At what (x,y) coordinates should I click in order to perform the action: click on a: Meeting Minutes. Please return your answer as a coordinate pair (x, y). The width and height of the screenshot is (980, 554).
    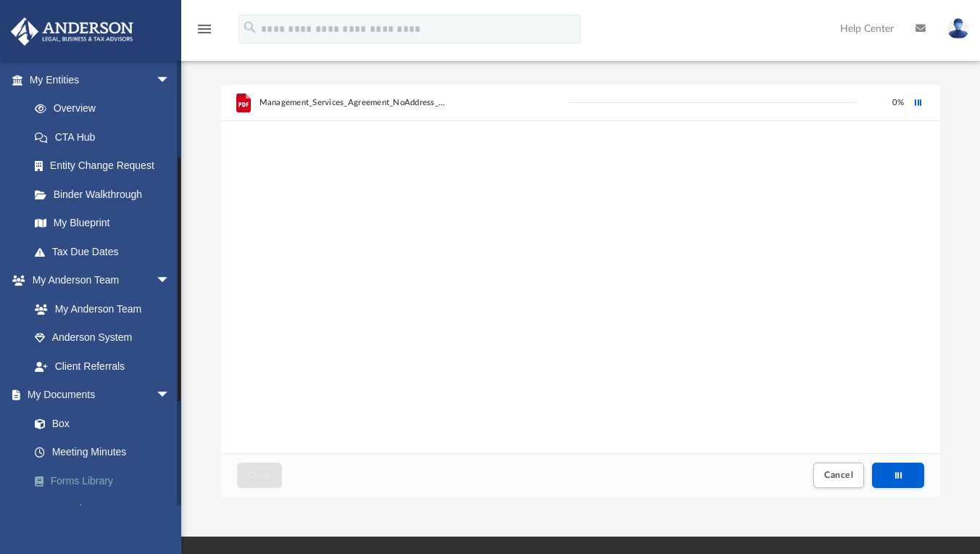
    Looking at the image, I should click on (106, 452).